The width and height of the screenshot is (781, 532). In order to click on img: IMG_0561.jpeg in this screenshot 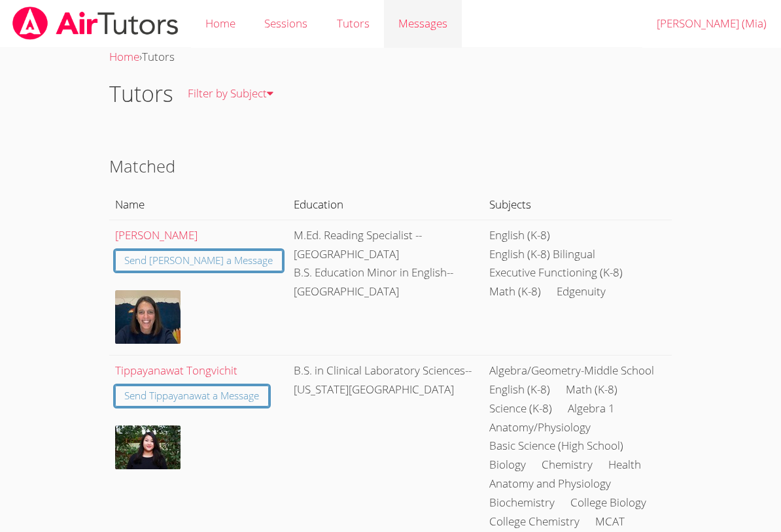, I will do `click(148, 448)`.